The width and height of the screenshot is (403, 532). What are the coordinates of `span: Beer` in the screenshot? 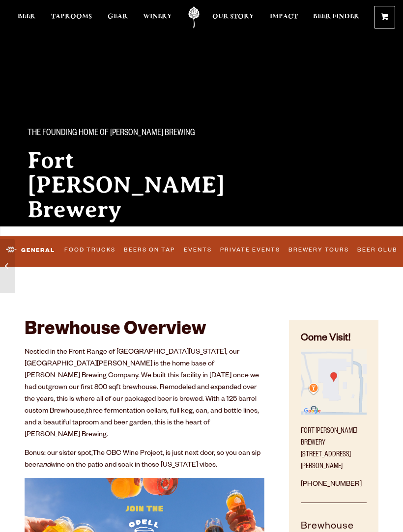 It's located at (26, 17).